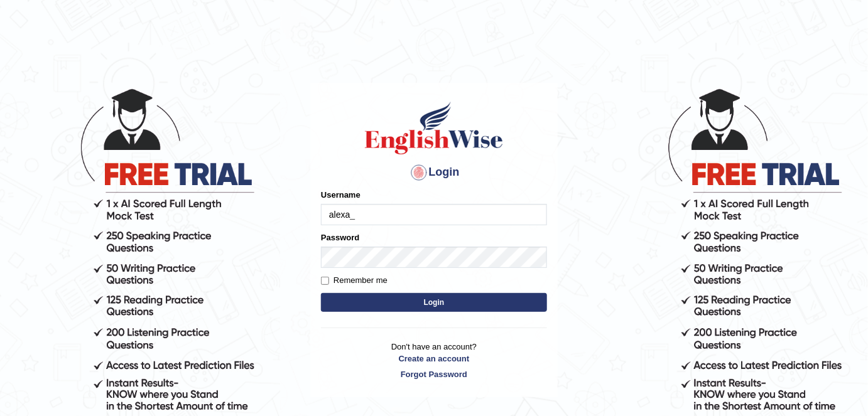 This screenshot has height=416, width=868. I want to click on label: Password, so click(340, 238).